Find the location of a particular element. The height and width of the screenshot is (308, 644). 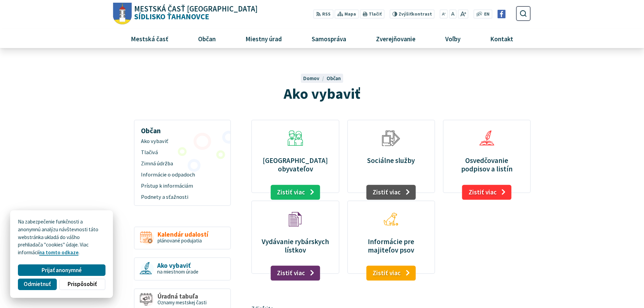

a: Zverejňovanie is located at coordinates (395, 39).